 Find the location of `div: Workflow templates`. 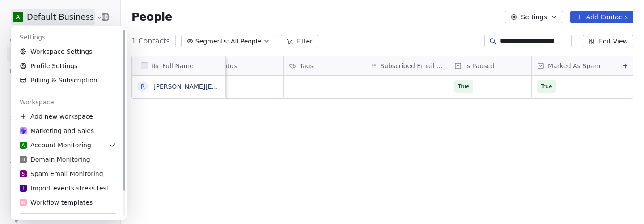

div: Workflow templates is located at coordinates (56, 202).